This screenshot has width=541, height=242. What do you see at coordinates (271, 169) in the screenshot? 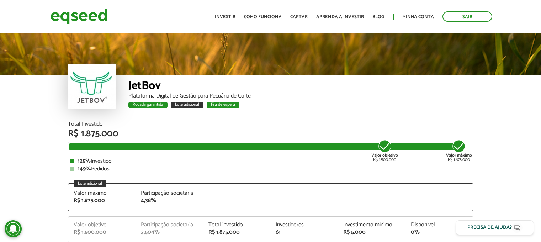
I see `div: Pedidos` at bounding box center [271, 169].